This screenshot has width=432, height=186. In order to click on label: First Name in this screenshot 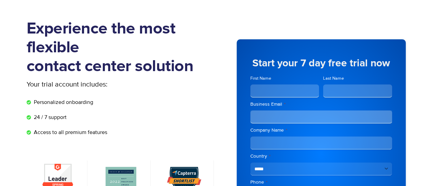, I will do `click(285, 78)`.